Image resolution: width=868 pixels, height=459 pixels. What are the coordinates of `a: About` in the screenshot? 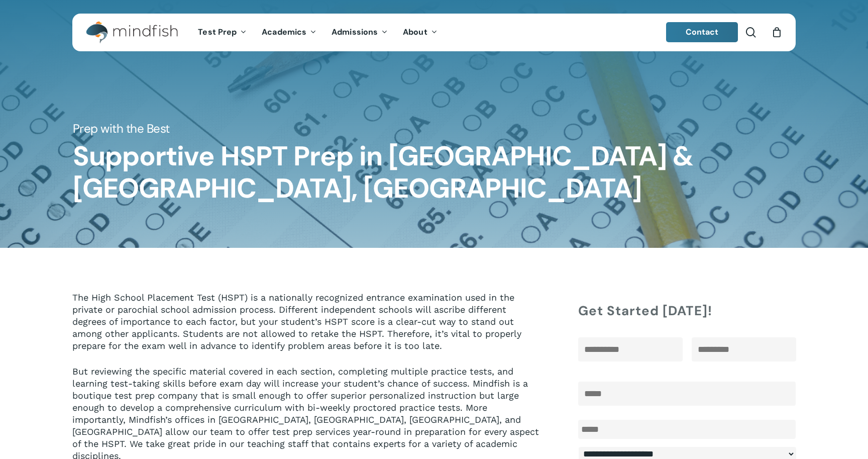 It's located at (420, 32).